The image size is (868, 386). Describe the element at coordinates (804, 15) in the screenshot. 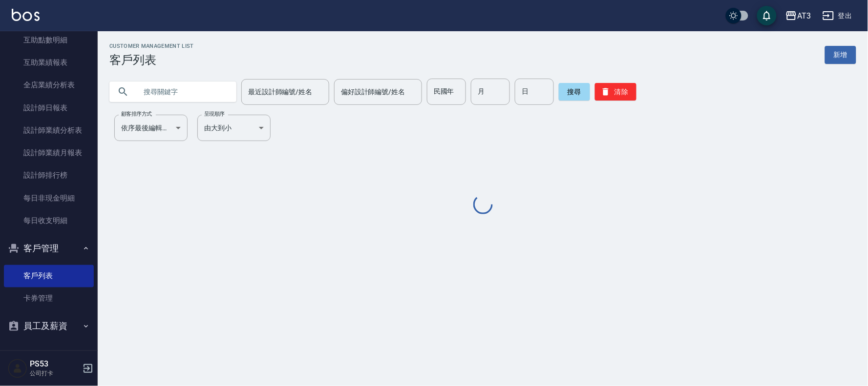

I see `div: AT3` at that location.